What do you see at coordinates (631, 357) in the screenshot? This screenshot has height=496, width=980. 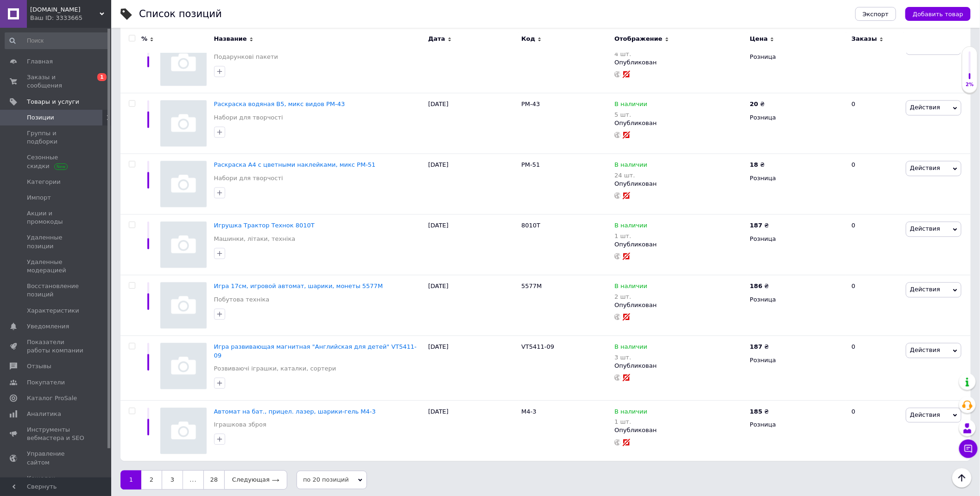 I see `div: 3 шт.` at bounding box center [631, 357].